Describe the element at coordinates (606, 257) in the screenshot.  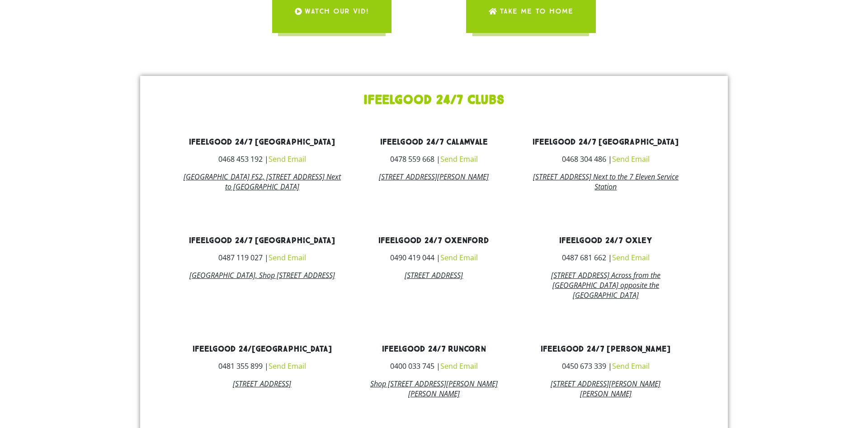
I see `h3: 0487 681 662 |` at that location.